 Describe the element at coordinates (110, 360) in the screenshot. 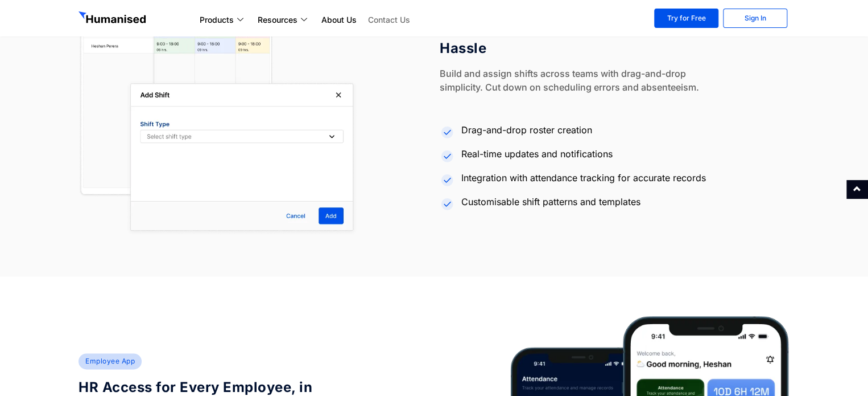

I see `span: Employee App` at that location.